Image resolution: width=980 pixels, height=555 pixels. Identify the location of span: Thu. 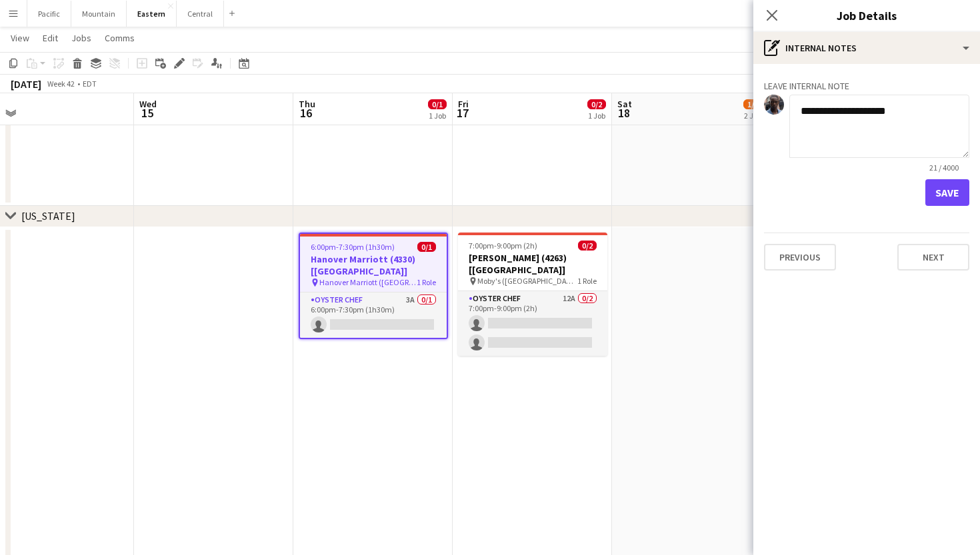
(307, 104).